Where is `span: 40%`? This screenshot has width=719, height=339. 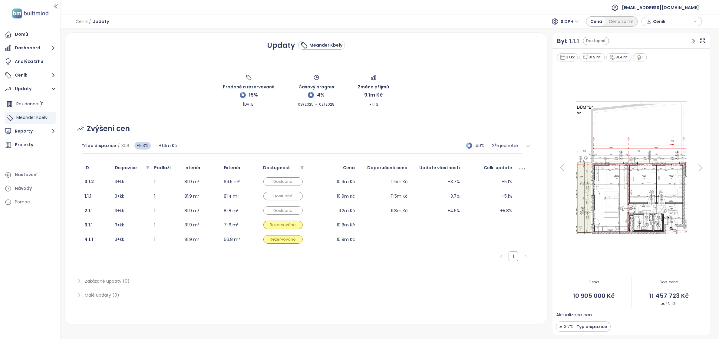 span: 40% is located at coordinates (482, 146).